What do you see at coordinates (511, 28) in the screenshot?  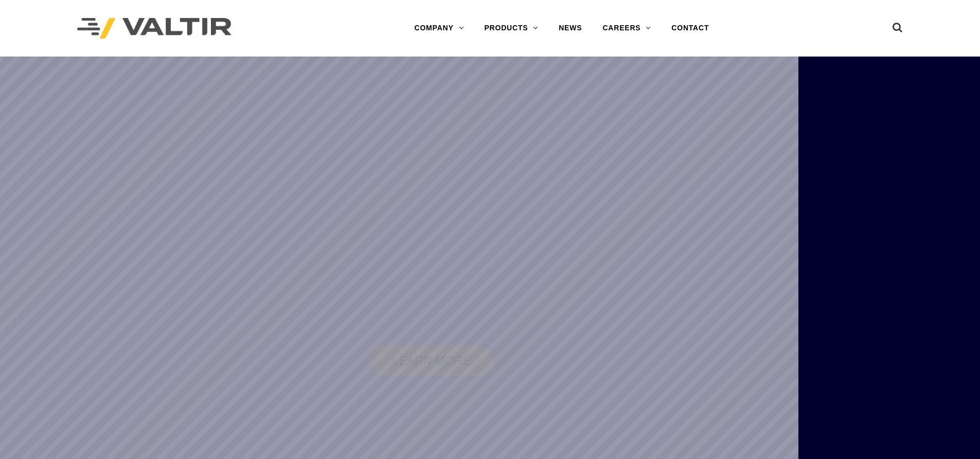 I see `a: PRODUCTS` at bounding box center [511, 28].